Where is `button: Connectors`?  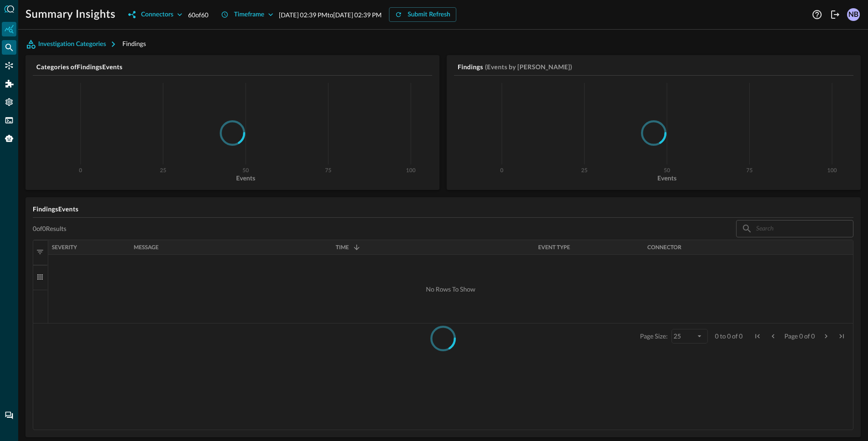 button: Connectors is located at coordinates (155, 15).